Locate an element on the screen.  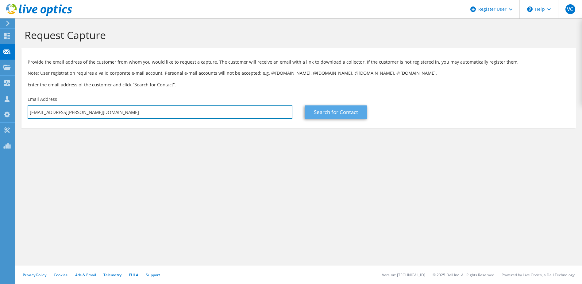
span: VC is located at coordinates (570, 9).